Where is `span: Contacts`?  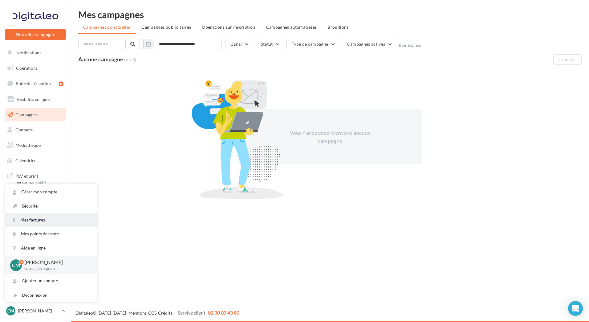 span: Contacts is located at coordinates (24, 129).